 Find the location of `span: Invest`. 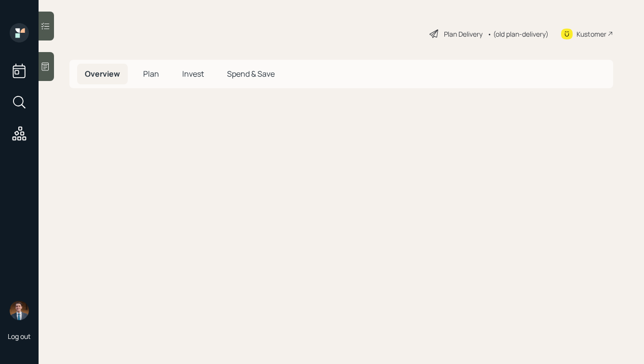

span: Invest is located at coordinates (193, 74).